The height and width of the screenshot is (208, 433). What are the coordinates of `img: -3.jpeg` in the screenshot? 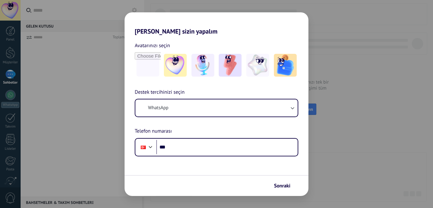 It's located at (230, 65).